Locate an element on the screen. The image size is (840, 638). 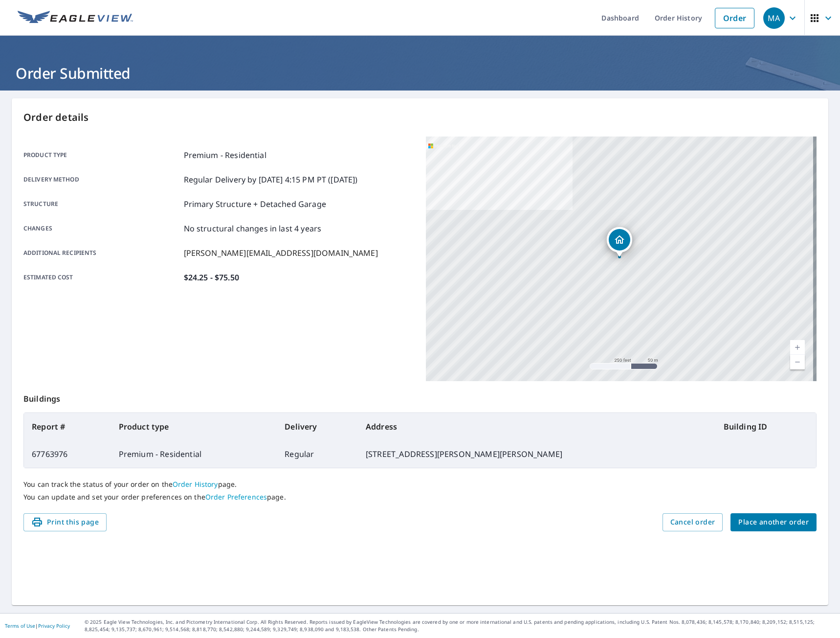
td: Premium - Residential is located at coordinates (194, 454).